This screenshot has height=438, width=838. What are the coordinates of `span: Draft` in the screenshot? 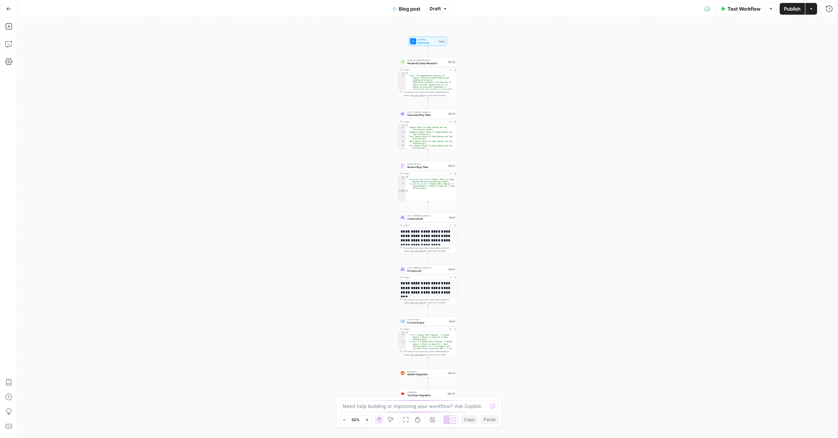 It's located at (435, 9).